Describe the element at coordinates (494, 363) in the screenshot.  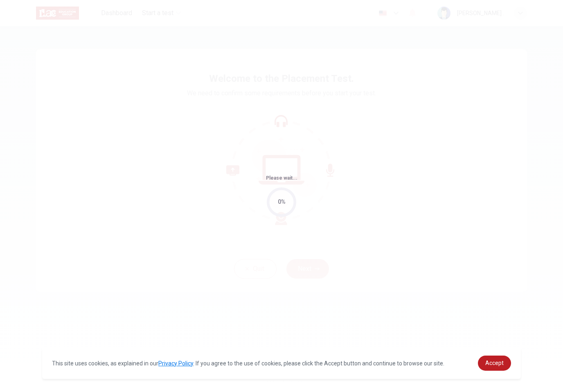
I see `a: dismiss cookie message` at that location.